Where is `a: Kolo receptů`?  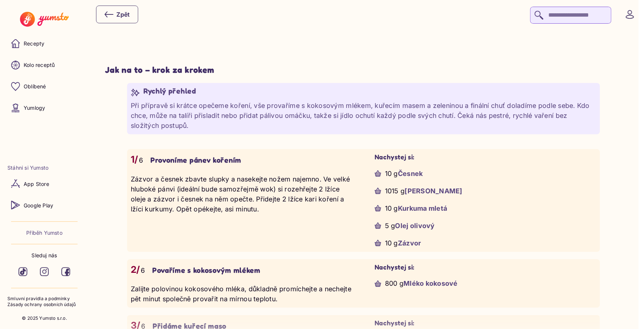 a: Kolo receptů is located at coordinates (45, 65).